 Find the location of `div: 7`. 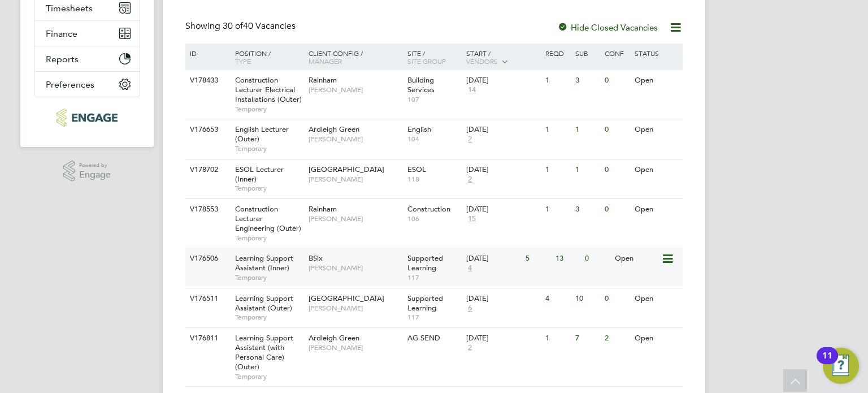

div: 7 is located at coordinates (587, 338).